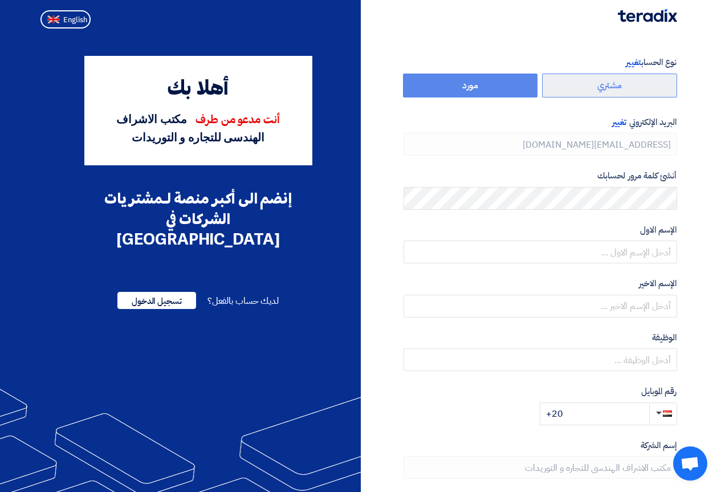 This screenshot has height=492, width=721. I want to click on label: البريد الإلكتروني, so click(540, 122).